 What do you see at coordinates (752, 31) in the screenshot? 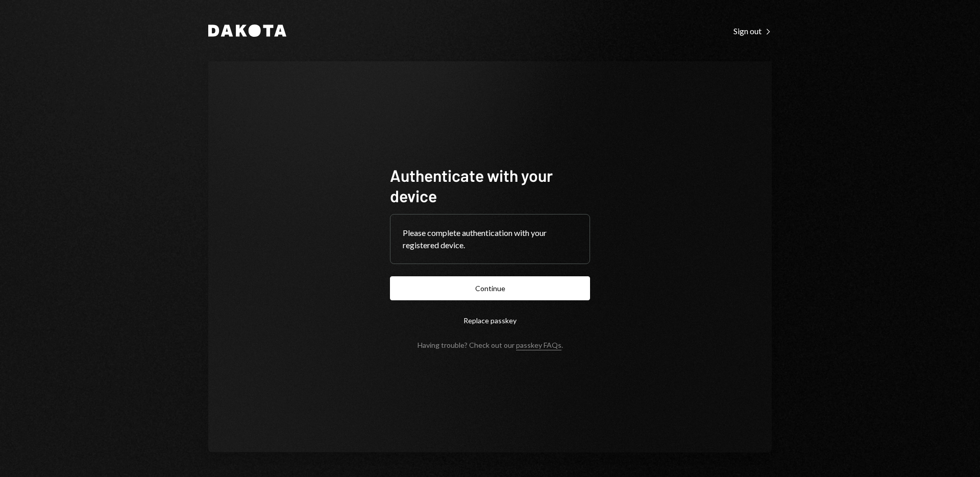
I see `a: Sign out` at bounding box center [752, 31].